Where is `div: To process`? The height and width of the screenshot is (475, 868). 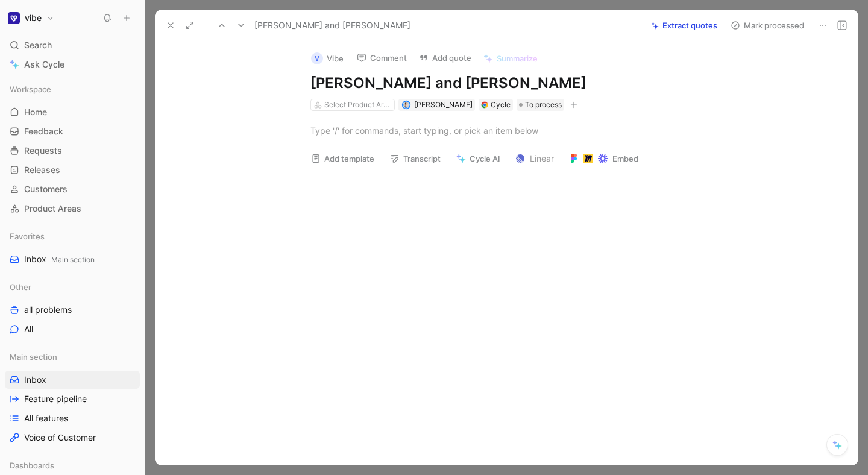
div: To process is located at coordinates (540, 105).